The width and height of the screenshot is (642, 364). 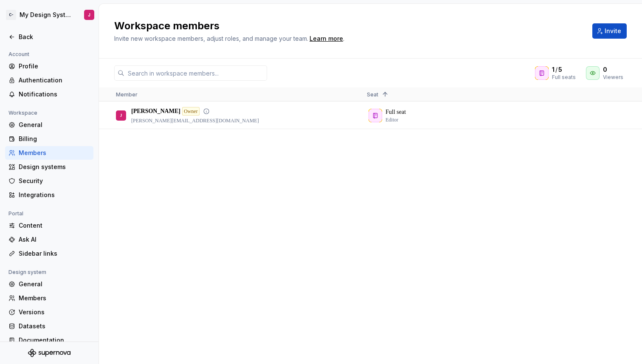 What do you see at coordinates (605, 70) in the screenshot?
I see `span: 0` at bounding box center [605, 70].